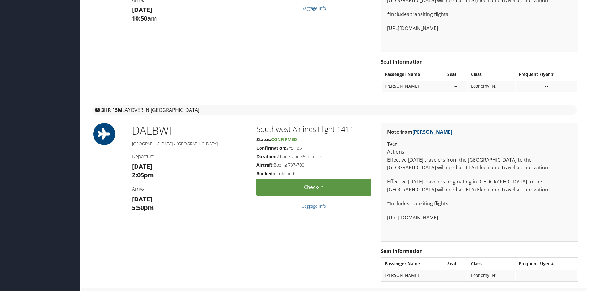 The width and height of the screenshot is (589, 291). Describe the element at coordinates (189, 156) in the screenshot. I see `h4: Departure` at that location.